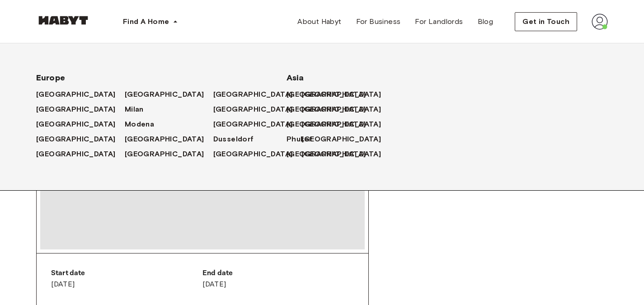  What do you see at coordinates (319, 22) in the screenshot?
I see `span: About Habyt` at bounding box center [319, 22].